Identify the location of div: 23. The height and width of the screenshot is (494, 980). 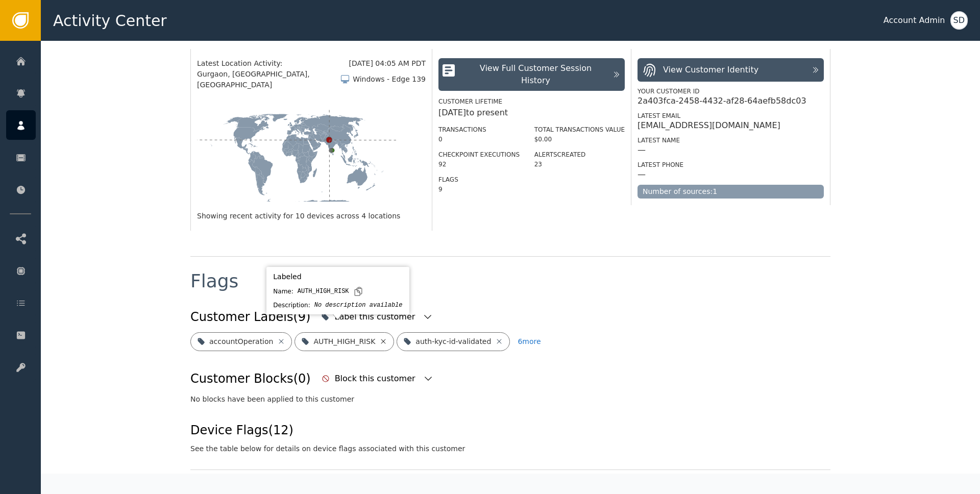
(579, 164).